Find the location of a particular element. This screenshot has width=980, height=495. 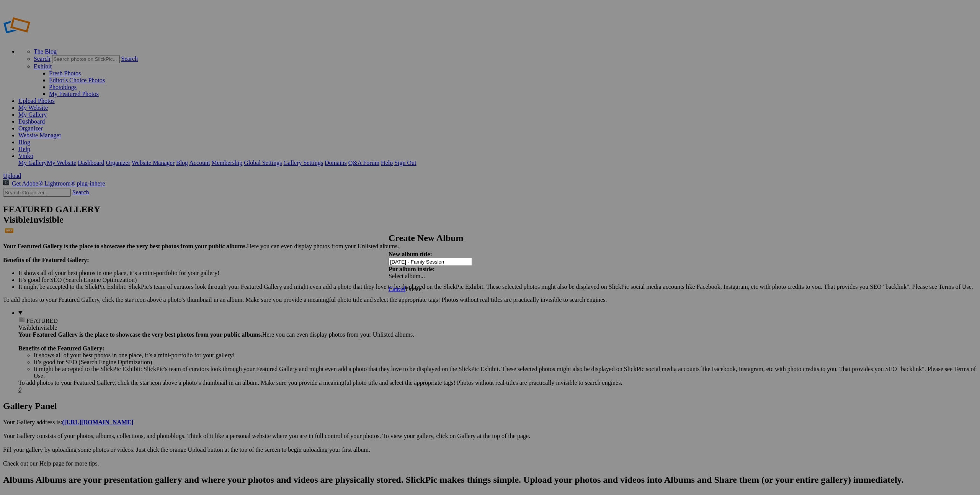

h2: Create New Album is located at coordinates (490, 238).